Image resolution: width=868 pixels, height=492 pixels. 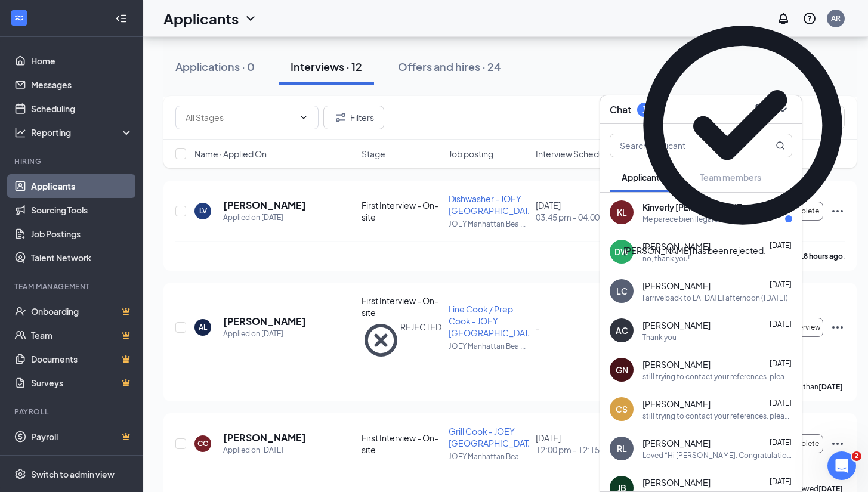 What do you see at coordinates (622, 448) in the screenshot?
I see `div: RL` at bounding box center [622, 448].